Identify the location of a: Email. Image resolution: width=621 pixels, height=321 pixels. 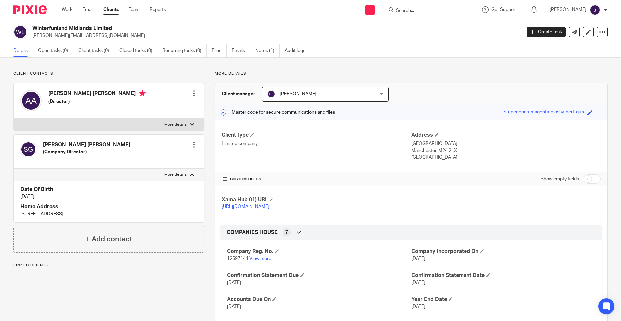
(88, 10).